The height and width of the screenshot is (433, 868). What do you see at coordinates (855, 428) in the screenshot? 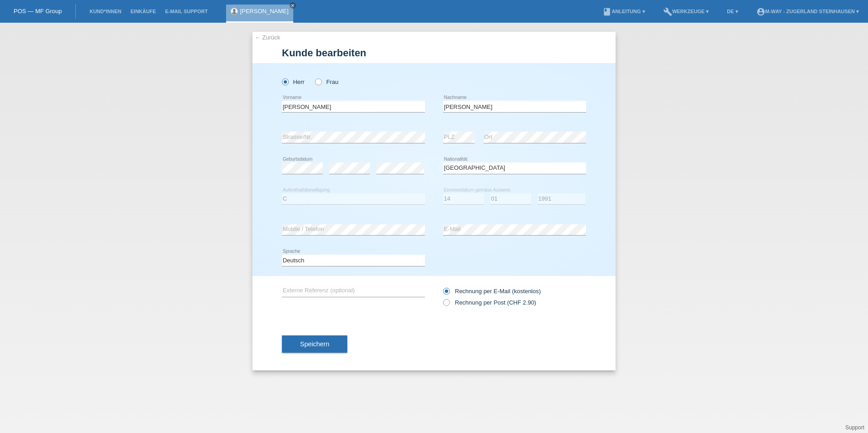
I see `a: Support` at bounding box center [855, 428].